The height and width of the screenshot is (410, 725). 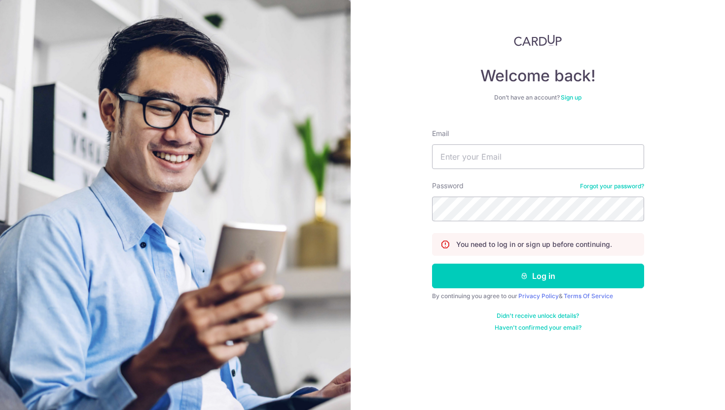 I want to click on label: Password, so click(x=448, y=186).